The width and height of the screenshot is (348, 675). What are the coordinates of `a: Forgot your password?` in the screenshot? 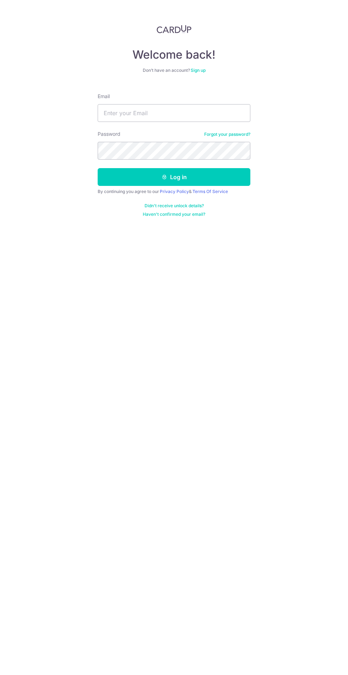 It's located at (227, 134).